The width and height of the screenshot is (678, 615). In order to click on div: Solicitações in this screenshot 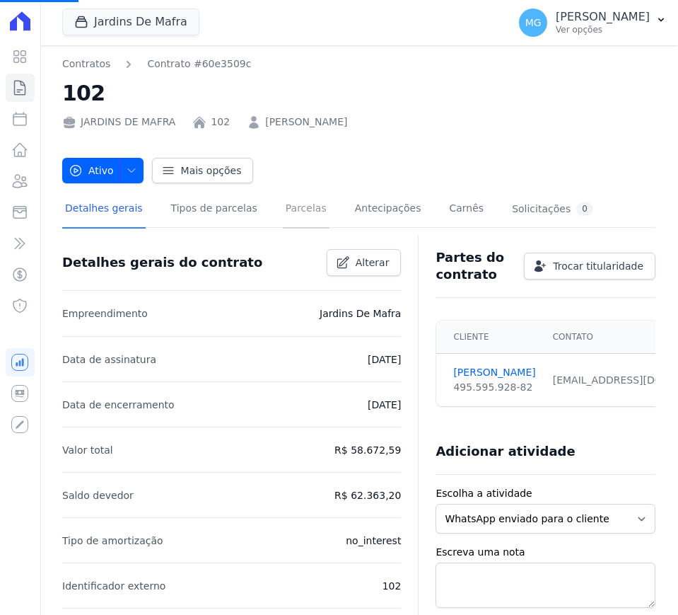, I will do `click(552, 209)`.